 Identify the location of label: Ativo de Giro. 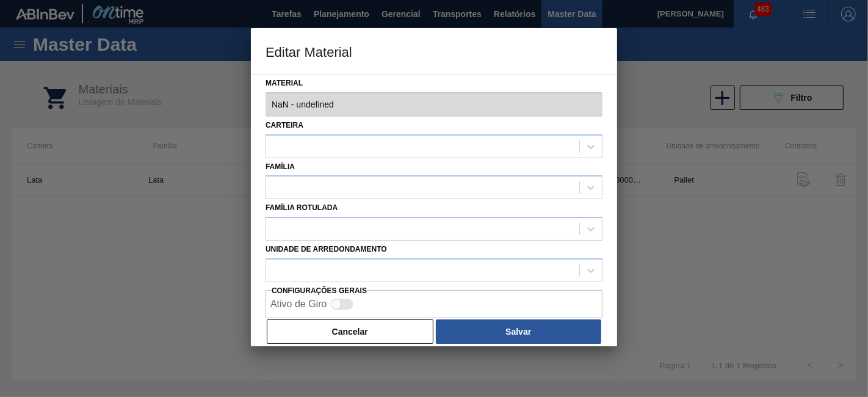
(298, 303).